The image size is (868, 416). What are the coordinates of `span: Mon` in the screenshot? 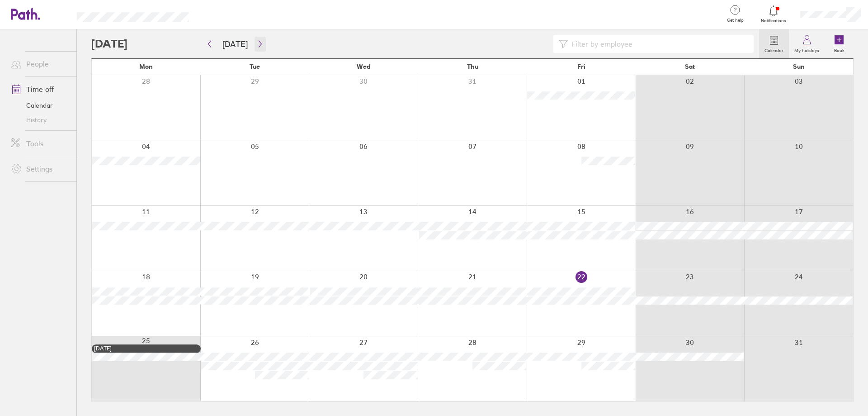 It's located at (146, 66).